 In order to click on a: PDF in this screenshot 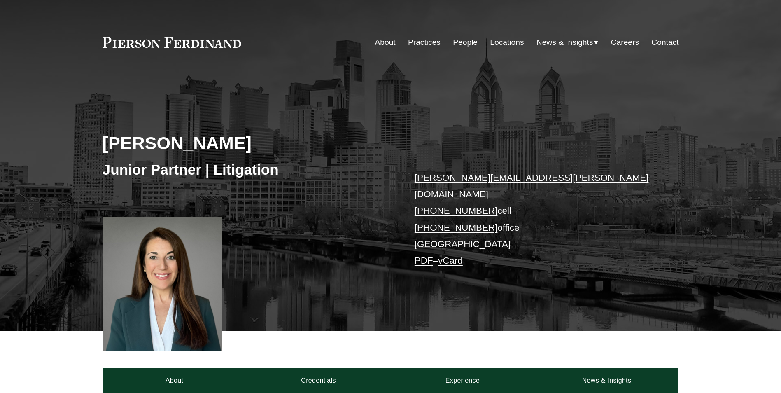, I will do `click(424, 260)`.